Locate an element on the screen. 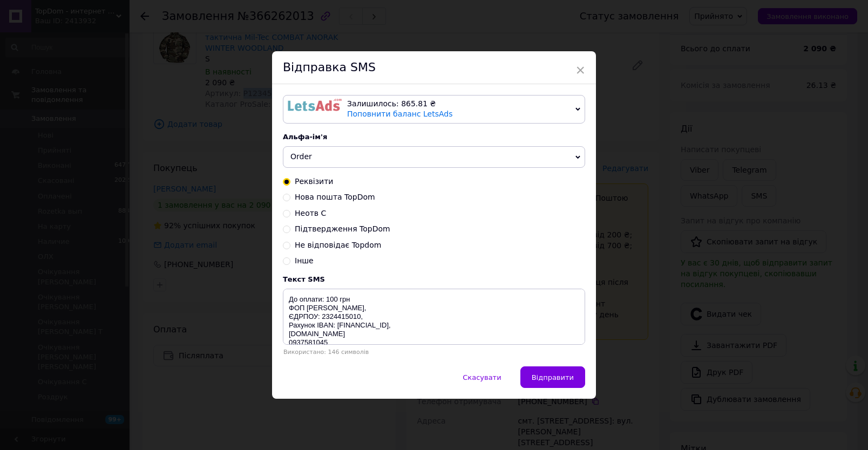  span: Реквізити is located at coordinates (314, 181).